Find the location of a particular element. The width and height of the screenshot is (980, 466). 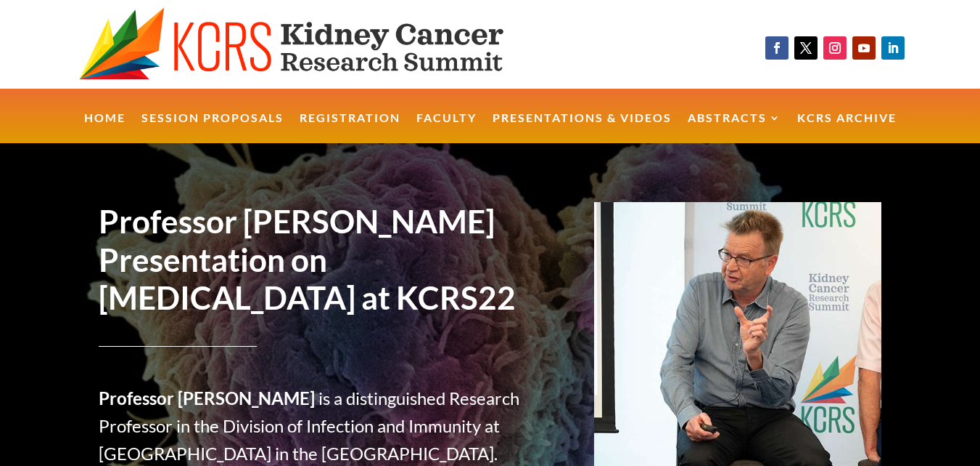

a: Session Proposals is located at coordinates (213, 127).